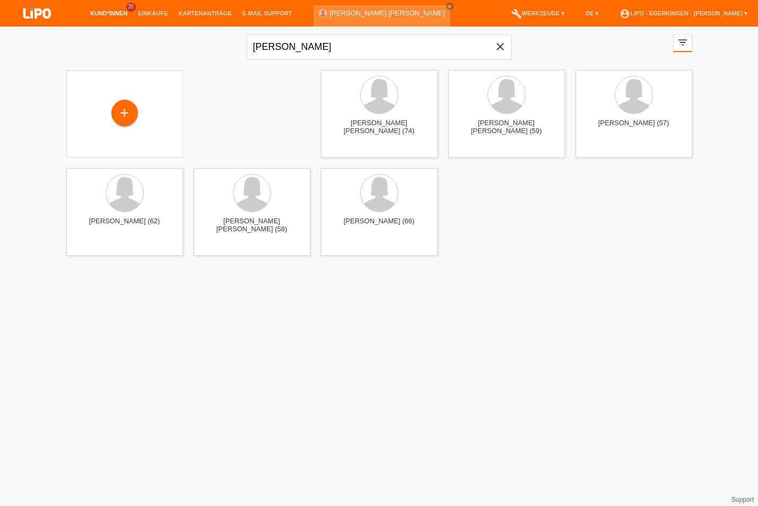 The height and width of the screenshot is (506, 758). I want to click on a: DE ▾, so click(592, 13).